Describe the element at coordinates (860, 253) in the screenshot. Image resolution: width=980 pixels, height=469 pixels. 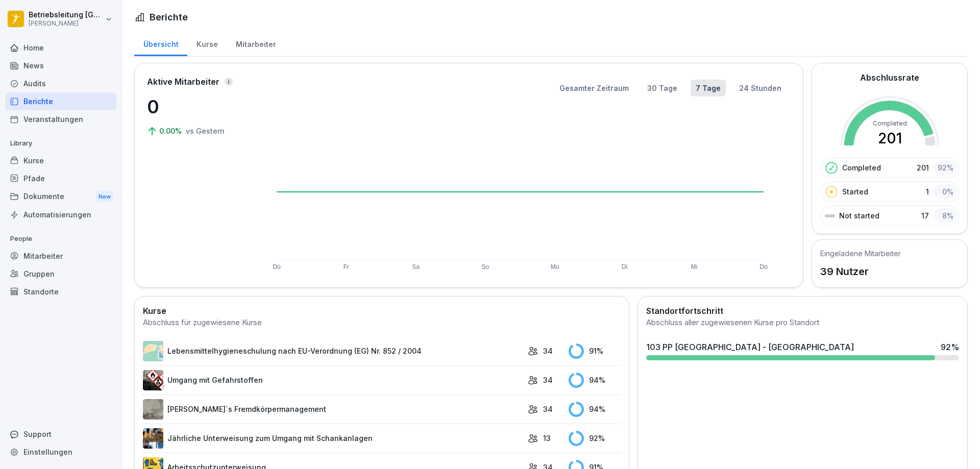
I see `h5: Eingeladene Mitarbeiter` at that location.